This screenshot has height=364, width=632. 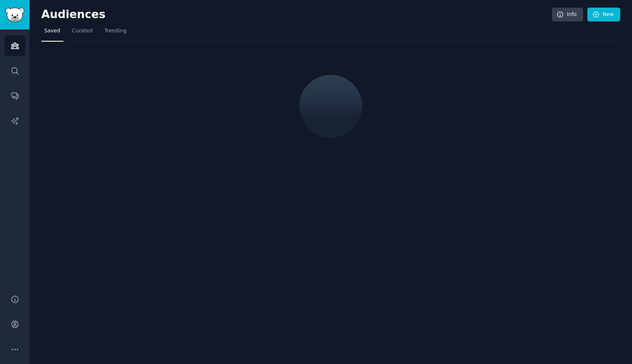 What do you see at coordinates (15, 15) in the screenshot?
I see `img: GummySearch logo` at bounding box center [15, 15].